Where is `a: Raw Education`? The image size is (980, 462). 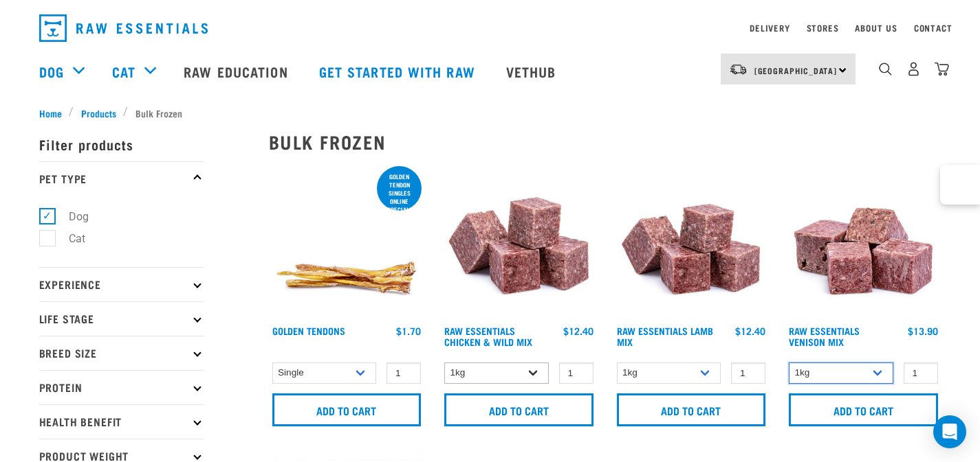 a: Raw Education is located at coordinates (237, 71).